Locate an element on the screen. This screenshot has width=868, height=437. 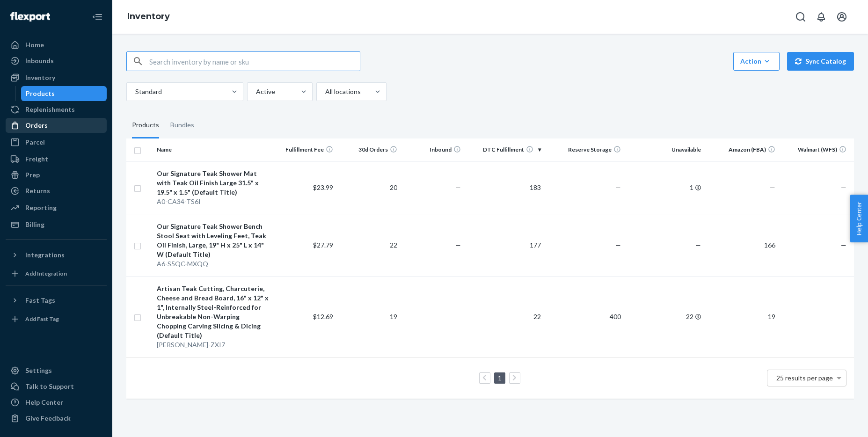
td: 183 is located at coordinates (504, 187).